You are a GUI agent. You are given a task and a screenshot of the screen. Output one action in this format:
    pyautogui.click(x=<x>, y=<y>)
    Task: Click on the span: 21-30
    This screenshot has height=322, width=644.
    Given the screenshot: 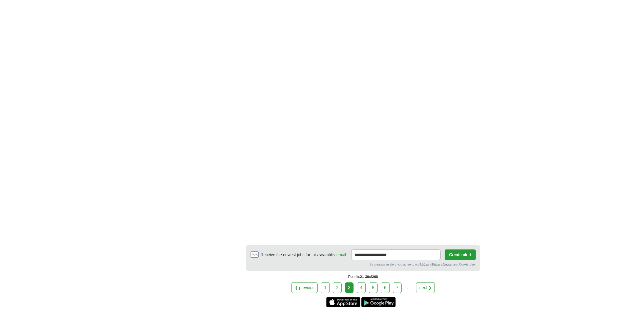 What is the action you would take?
    pyautogui.click(x=365, y=276)
    